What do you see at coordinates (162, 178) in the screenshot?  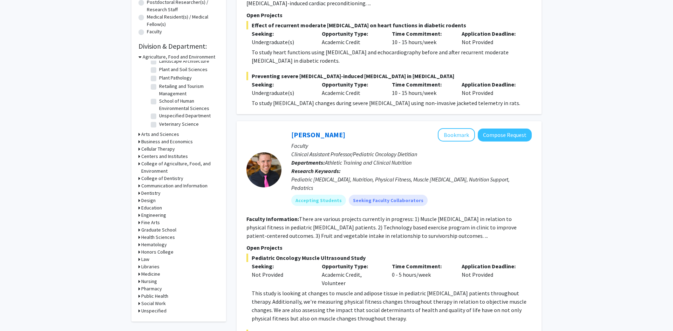 I see `h3: College of Dentistry` at bounding box center [162, 178].